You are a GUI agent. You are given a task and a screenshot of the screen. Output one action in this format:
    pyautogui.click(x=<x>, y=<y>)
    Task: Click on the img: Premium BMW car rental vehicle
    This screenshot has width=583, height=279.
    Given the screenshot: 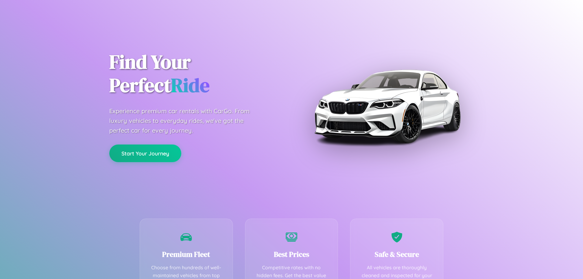 What is the action you would take?
    pyautogui.click(x=387, y=106)
    